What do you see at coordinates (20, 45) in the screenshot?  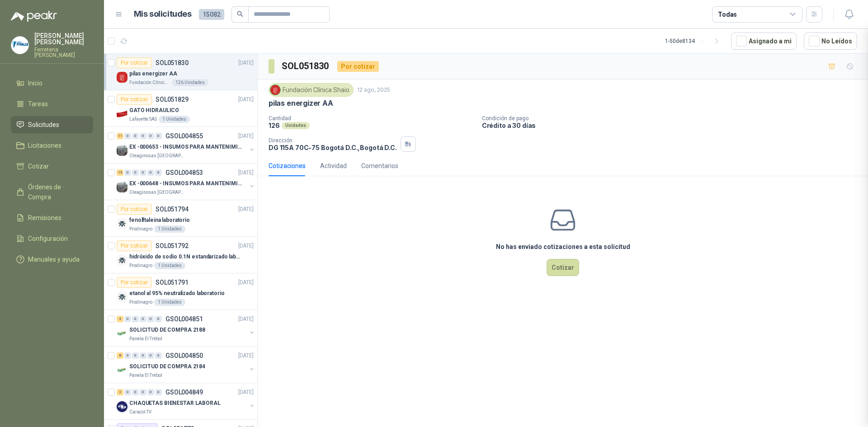 I see `img: Company Logo` at bounding box center [20, 45].